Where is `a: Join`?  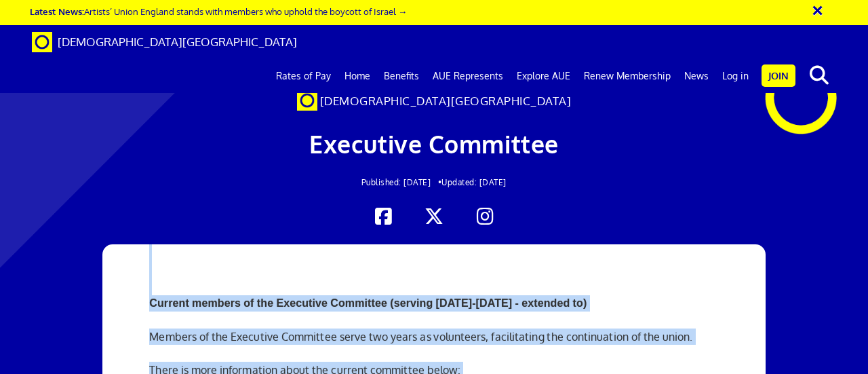 a: Join is located at coordinates (779, 76).